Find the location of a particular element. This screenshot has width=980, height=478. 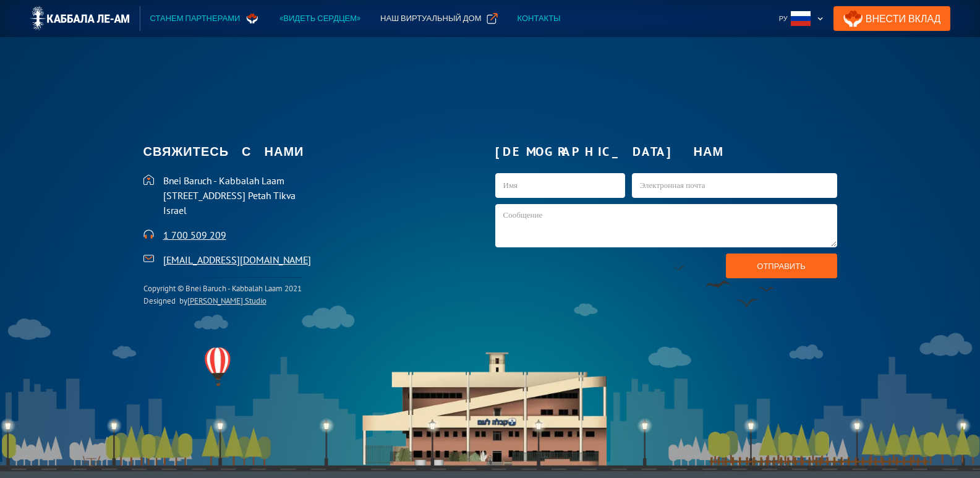

div: Designed by is located at coordinates (223, 301).